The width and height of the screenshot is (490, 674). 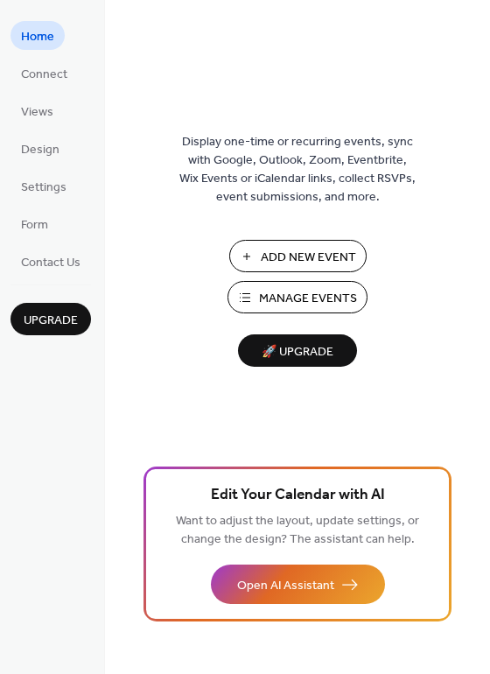 What do you see at coordinates (298, 352) in the screenshot?
I see `span: 🚀 Upgrade` at bounding box center [298, 352].